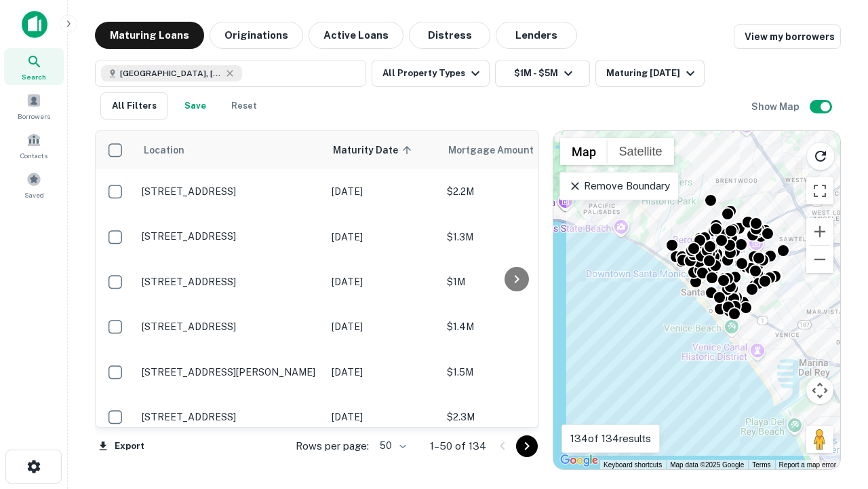 This screenshot has width=868, height=489. I want to click on th: Location, so click(230, 150).